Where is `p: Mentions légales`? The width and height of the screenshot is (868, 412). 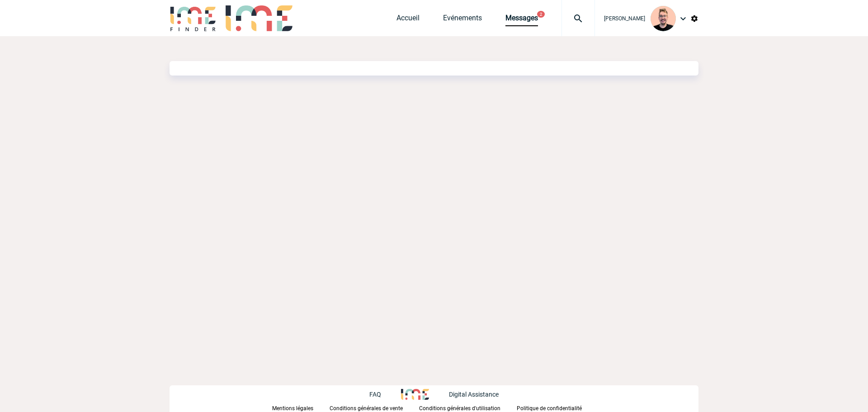
p: Mentions légales is located at coordinates (292, 408).